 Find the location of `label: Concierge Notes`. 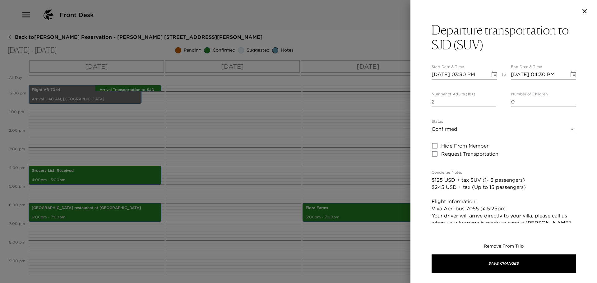

label: Concierge Notes is located at coordinates (447, 173).